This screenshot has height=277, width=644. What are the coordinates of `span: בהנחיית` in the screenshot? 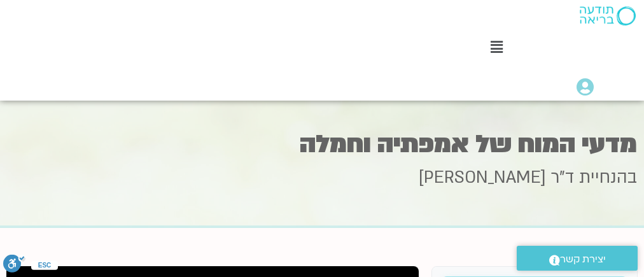 It's located at (608, 178).